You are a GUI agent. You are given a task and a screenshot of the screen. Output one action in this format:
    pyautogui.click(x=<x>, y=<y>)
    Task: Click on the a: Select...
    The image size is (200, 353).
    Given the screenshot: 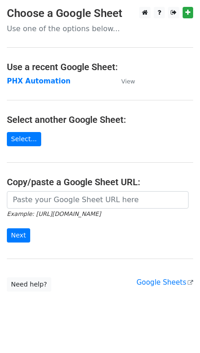 What is the action you would take?
    pyautogui.click(x=24, y=139)
    